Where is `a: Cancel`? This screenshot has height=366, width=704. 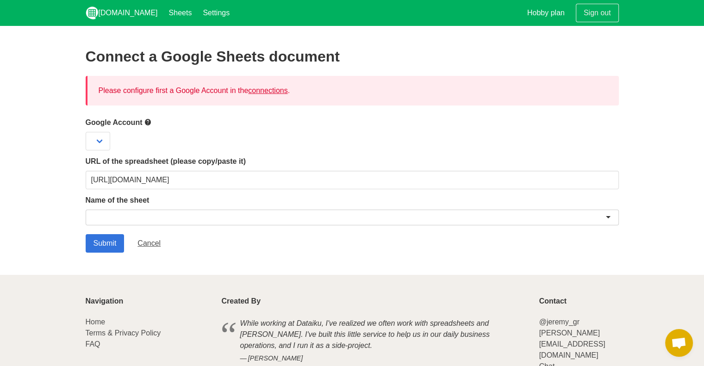 a: Cancel is located at coordinates (149, 244).